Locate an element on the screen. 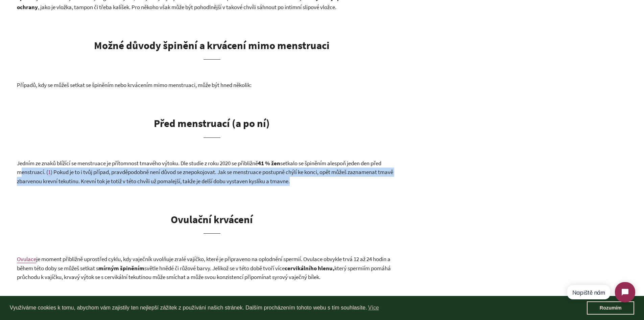 This screenshot has height=320, width=644. a: Ovulace is located at coordinates (26, 259).